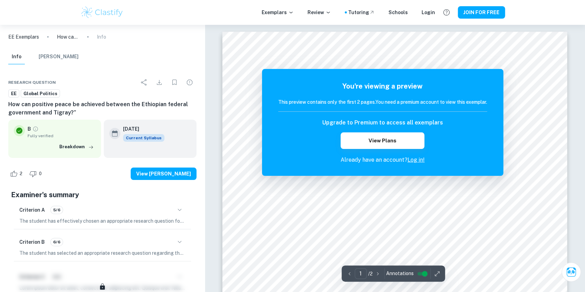  What do you see at coordinates (144, 138) in the screenshot?
I see `div: This exemplar is based on the current syllabus. Feel free to refer to it for inspiration/ideas wh...` at bounding box center [144, 138].